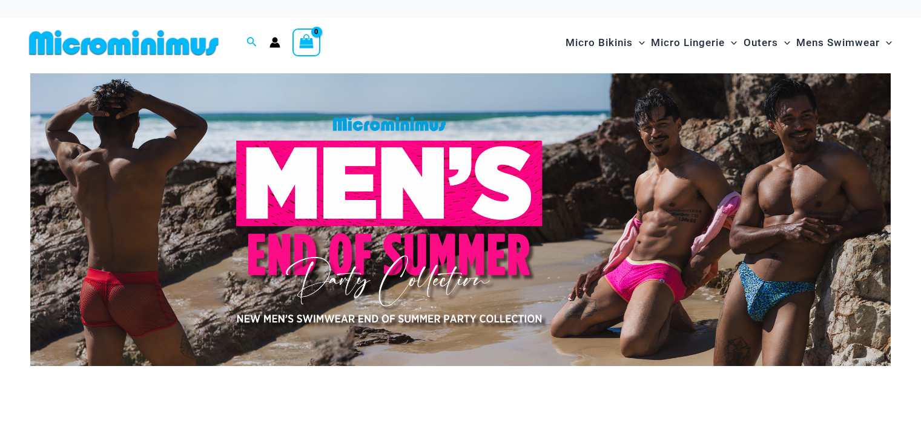 The width and height of the screenshot is (921, 443). What do you see at coordinates (838, 42) in the screenshot?
I see `span: Mens Swimwear` at bounding box center [838, 42].